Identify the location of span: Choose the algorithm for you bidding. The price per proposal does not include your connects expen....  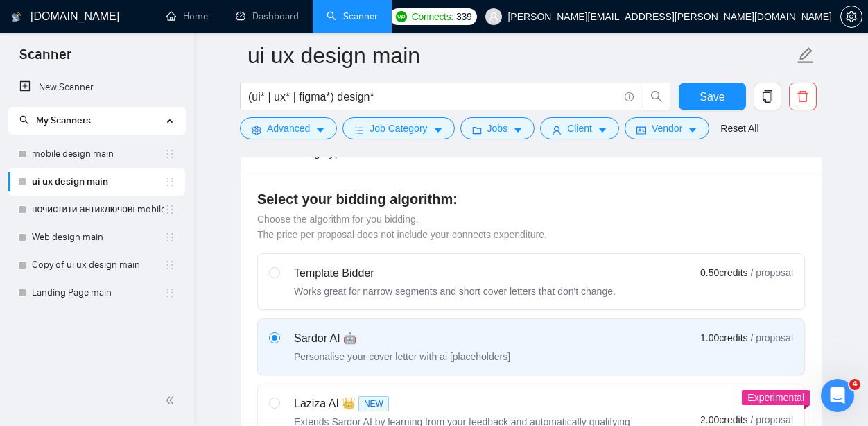
(402, 227).